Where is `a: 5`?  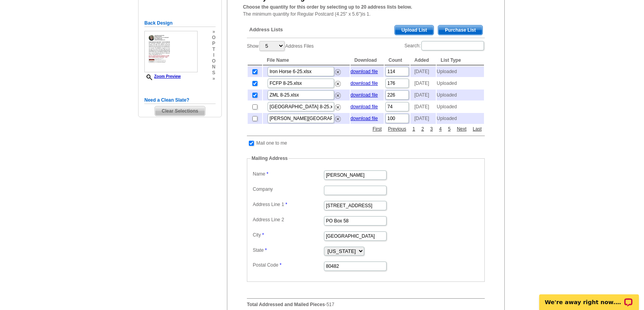
a: 5 is located at coordinates (449, 129).